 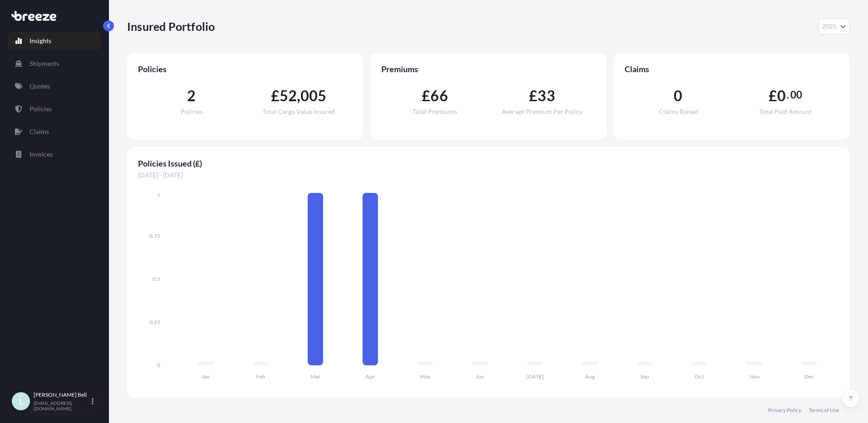 I want to click on tspan: 0.75, so click(x=155, y=236).